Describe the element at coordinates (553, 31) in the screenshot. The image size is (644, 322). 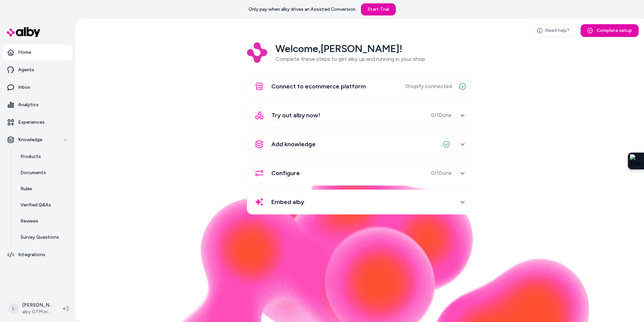
I see `a: Need help?` at that location.